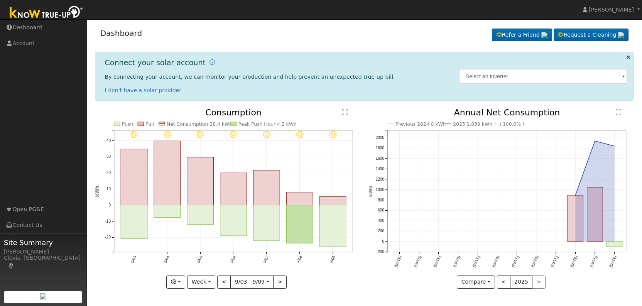 The width and height of the screenshot is (642, 306). What do you see at coordinates (591, 35) in the screenshot?
I see `a: Request a Cleaning` at bounding box center [591, 35].